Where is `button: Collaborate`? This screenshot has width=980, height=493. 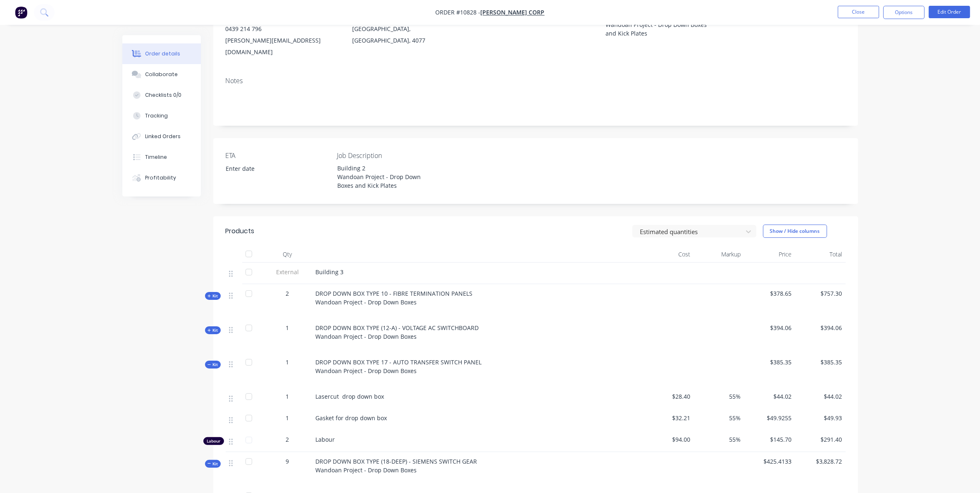
button: Collaborate is located at coordinates (162, 75).